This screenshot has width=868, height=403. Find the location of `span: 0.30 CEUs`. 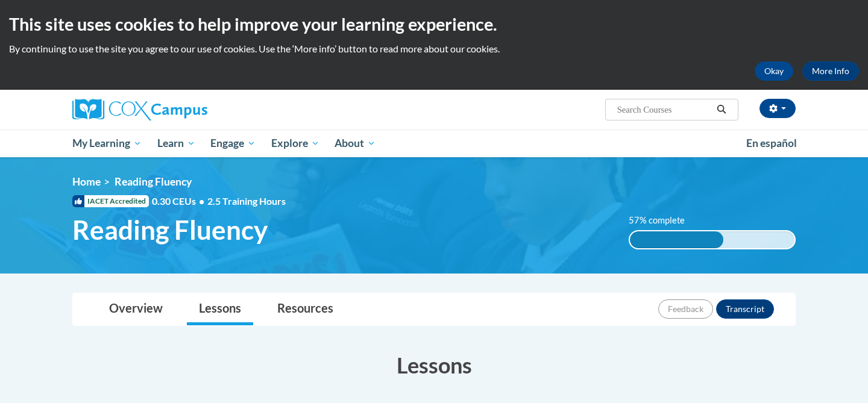

span: 0.30 CEUs is located at coordinates (180, 202).